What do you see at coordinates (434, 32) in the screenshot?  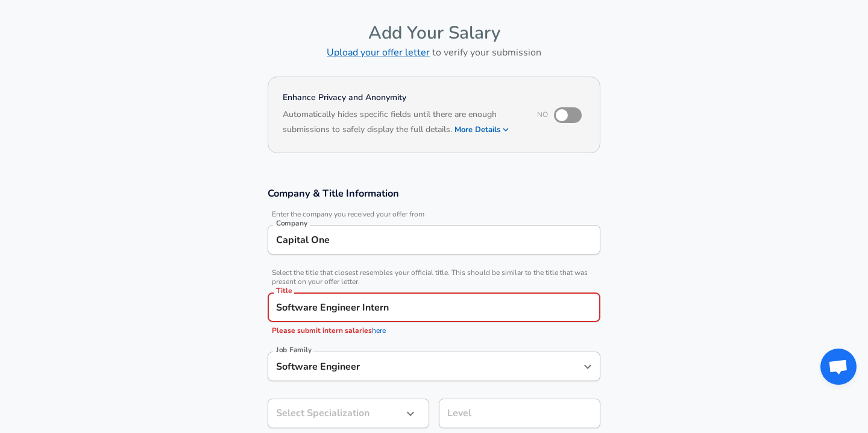 I see `h4: Add Your Salary` at bounding box center [434, 32].